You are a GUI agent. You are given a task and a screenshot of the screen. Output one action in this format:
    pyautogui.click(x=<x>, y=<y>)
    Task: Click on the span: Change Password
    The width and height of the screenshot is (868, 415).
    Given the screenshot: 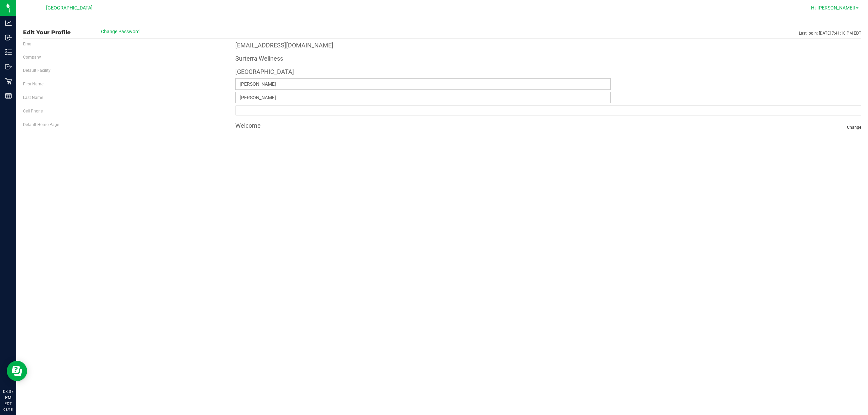 What is the action you would take?
    pyautogui.click(x=121, y=32)
    